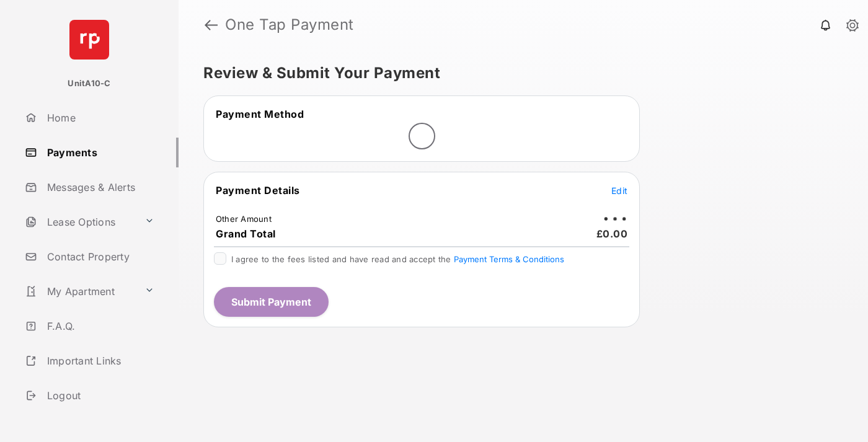  What do you see at coordinates (99, 326) in the screenshot?
I see `a: F.A.Q.` at bounding box center [99, 326].